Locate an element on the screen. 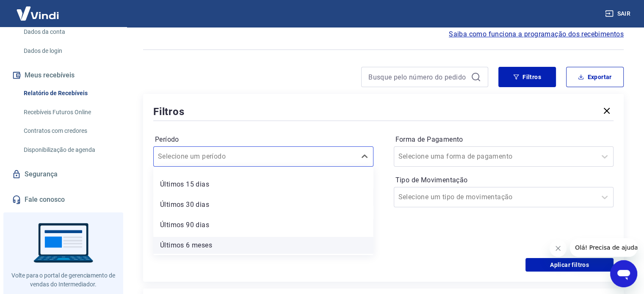  h5: Filtros is located at coordinates (169, 112).